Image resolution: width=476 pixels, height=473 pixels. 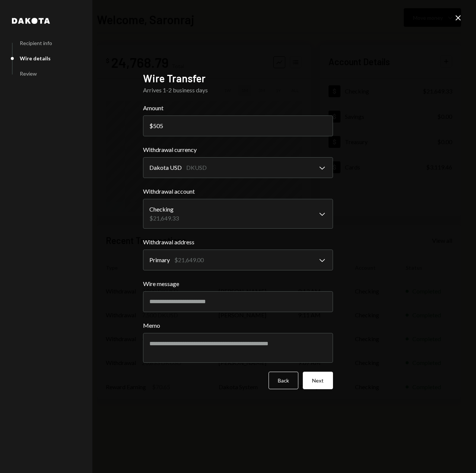 What do you see at coordinates (238, 149) in the screenshot?
I see `label: Withdrawal currency` at bounding box center [238, 149].